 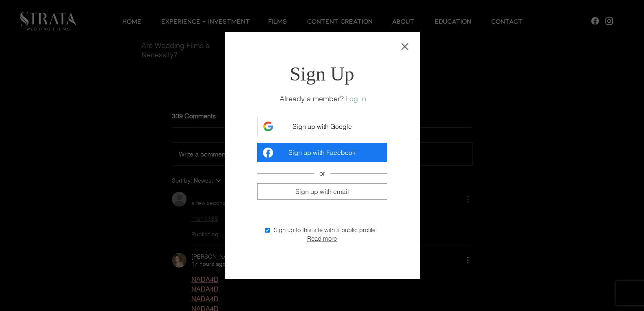 I want to click on button: Read more, so click(x=321, y=238).